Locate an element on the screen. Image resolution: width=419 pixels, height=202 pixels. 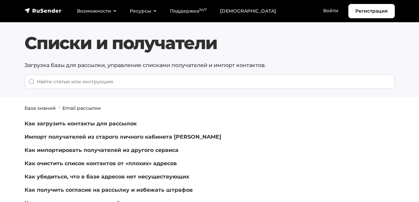
p: Загрузка базы для рассылки, управление списками получателей и импорт контактов. is located at coordinates (210, 65).